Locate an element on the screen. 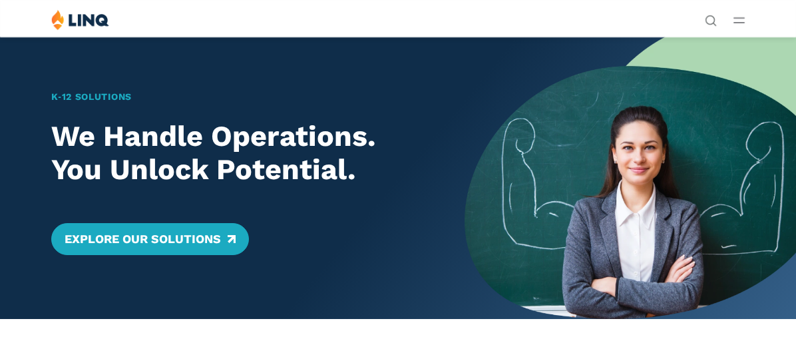  h2: We Handle Operations. You Unlock Potential. is located at coordinates (241, 152).